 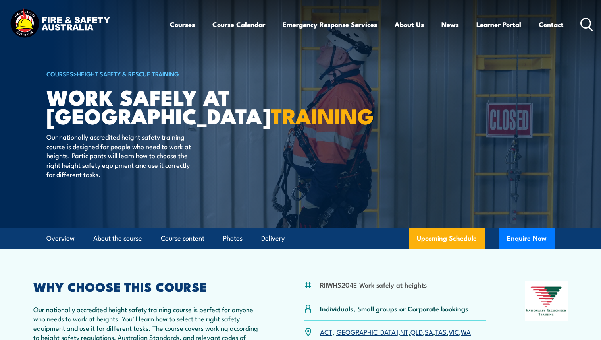 What do you see at coordinates (394, 308) in the screenshot?
I see `p: Individuals, Small groups or Corporate bookings` at bounding box center [394, 308].